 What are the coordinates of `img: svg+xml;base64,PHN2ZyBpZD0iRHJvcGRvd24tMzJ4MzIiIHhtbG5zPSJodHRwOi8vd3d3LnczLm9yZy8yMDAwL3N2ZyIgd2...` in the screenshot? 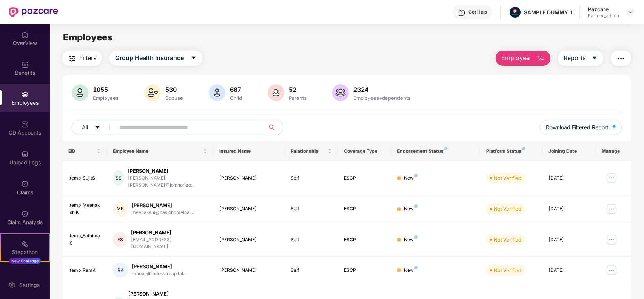 It's located at (630, 12).